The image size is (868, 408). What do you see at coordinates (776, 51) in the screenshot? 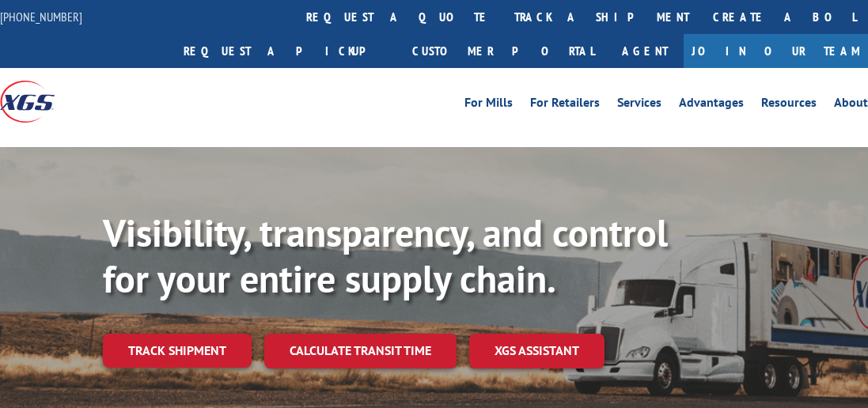
I see `a: Join Our Team` at bounding box center [776, 51].